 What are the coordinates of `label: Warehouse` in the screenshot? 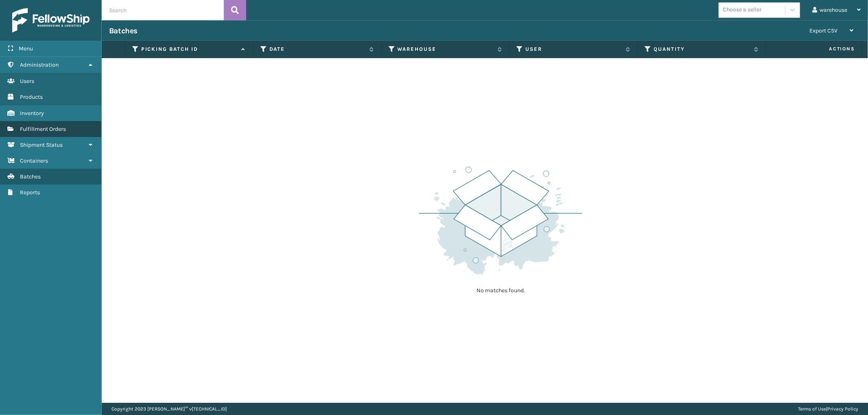 It's located at (446, 49).